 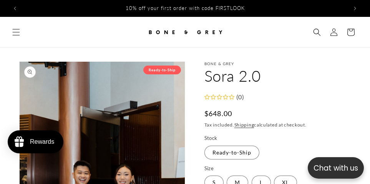 I want to click on label: Ready-to-Ship, so click(x=232, y=153).